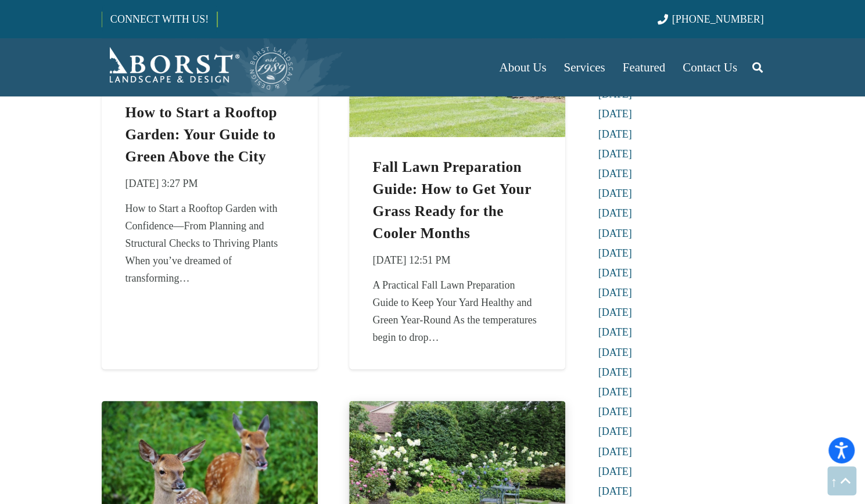 This screenshot has height=504, width=865. Describe the element at coordinates (159, 19) in the screenshot. I see `a: CONNECT WITH US!` at that location.